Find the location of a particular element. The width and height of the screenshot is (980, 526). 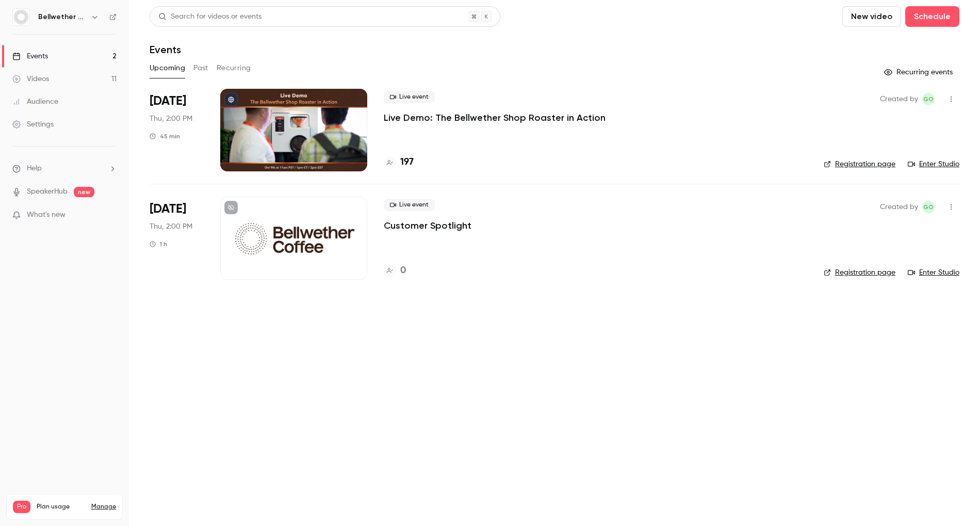

a: Customer Spotlight is located at coordinates (428, 225).